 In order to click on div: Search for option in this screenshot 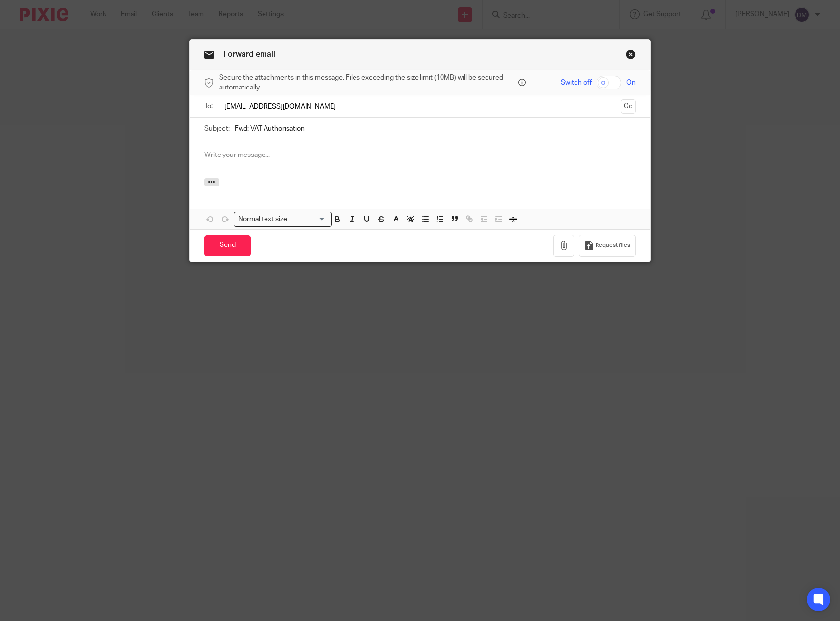, I will do `click(283, 219)`.